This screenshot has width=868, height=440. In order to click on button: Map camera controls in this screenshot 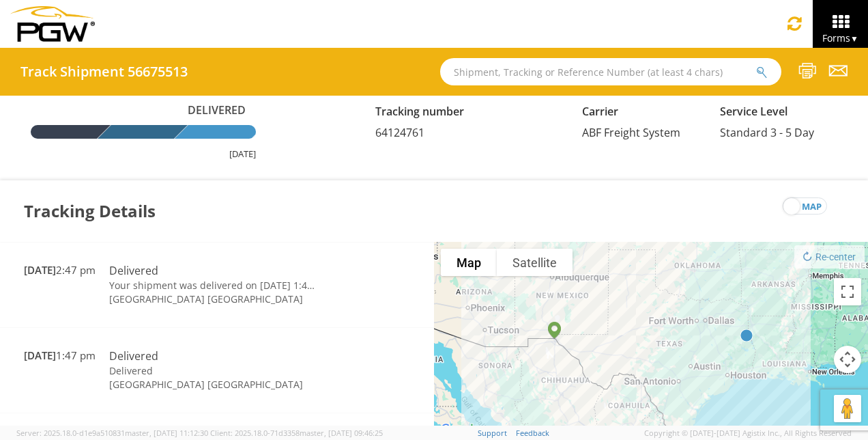, I will do `click(848, 359)`.